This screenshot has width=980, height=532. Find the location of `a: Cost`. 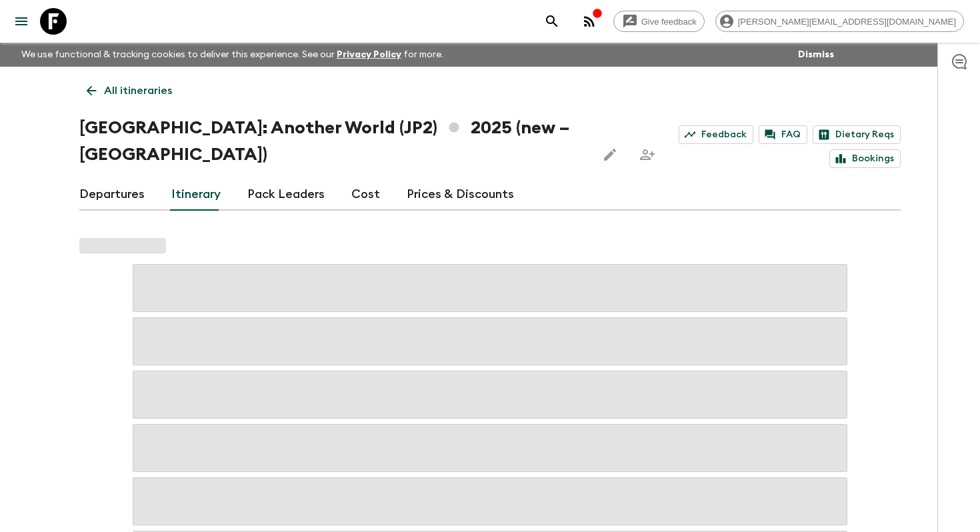

a: Cost is located at coordinates (365, 195).